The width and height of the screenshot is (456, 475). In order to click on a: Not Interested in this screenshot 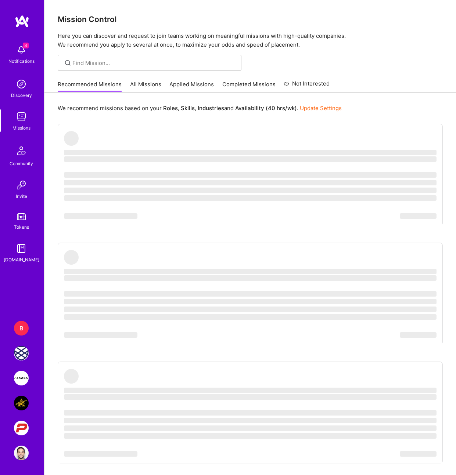, I will do `click(306, 86)`.